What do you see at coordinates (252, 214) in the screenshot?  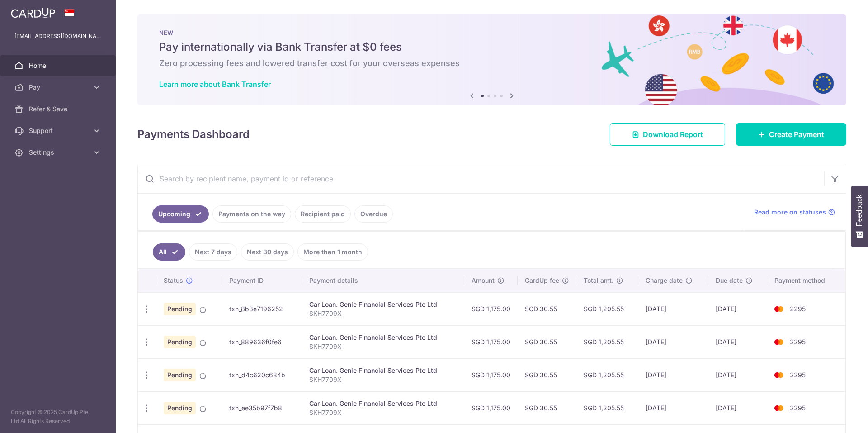 I see `a: Payments on the way` at bounding box center [252, 214].